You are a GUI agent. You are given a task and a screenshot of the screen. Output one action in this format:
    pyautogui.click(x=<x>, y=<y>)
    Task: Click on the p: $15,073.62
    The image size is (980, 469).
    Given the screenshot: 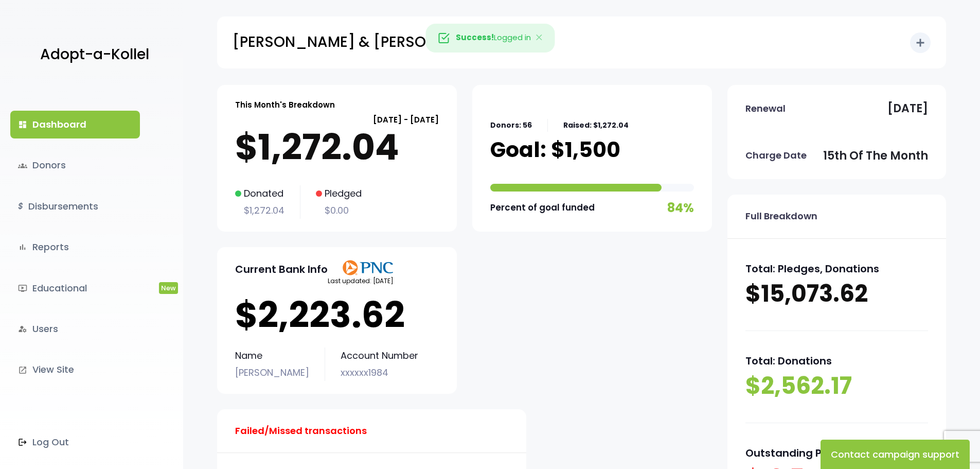 What is the action you would take?
    pyautogui.click(x=836, y=294)
    